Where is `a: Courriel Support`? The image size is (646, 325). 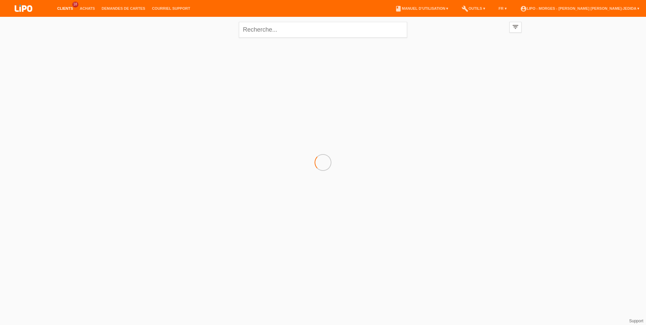
a: Courriel Support is located at coordinates (171, 8).